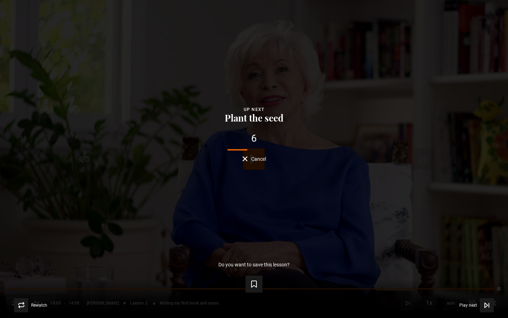 The width and height of the screenshot is (508, 318). What do you see at coordinates (477, 305) in the screenshot?
I see `button: Play next` at bounding box center [477, 305].